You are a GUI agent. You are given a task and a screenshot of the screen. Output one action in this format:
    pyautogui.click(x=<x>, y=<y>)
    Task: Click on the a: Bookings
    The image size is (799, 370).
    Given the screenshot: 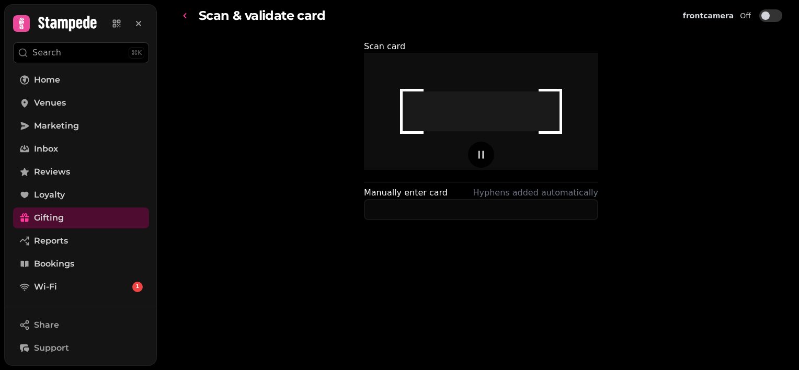 What is the action you would take?
    pyautogui.click(x=81, y=264)
    